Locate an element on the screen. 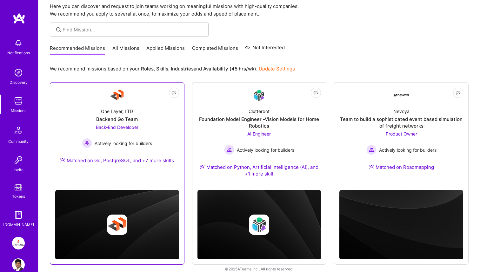 Image resolution: width=480 pixels, height=272 pixels. div: Tokens is located at coordinates (18, 196).